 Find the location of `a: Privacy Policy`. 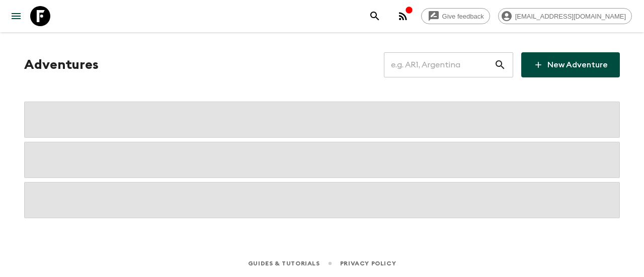

a: Privacy Policy is located at coordinates (368, 263).